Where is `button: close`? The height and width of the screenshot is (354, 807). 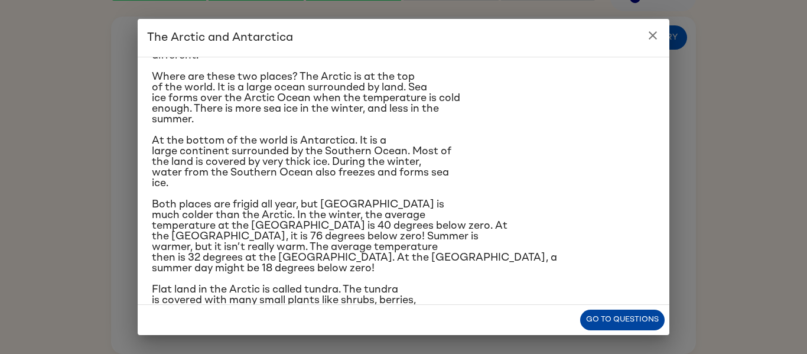
button: close is located at coordinates (653, 35).